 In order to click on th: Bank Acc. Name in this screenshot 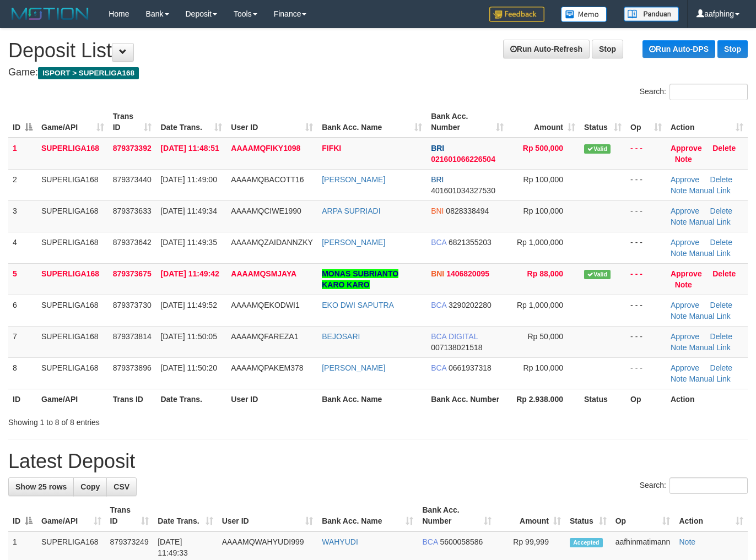, I will do `click(372, 399)`.